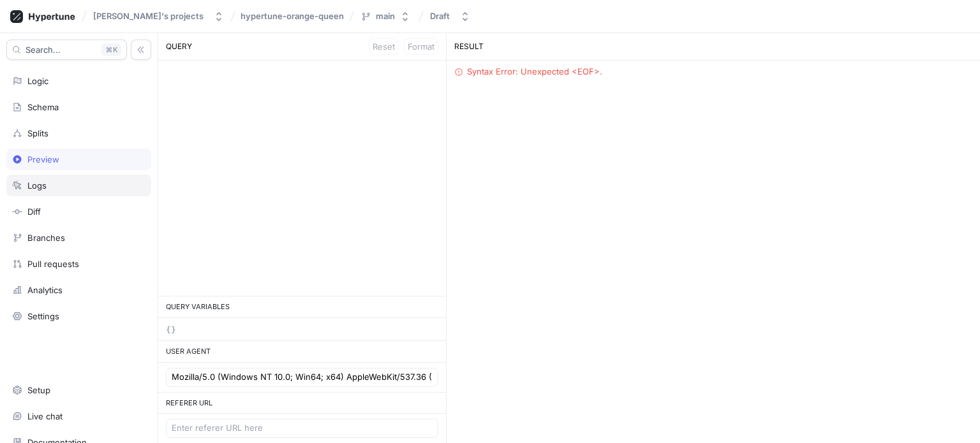  I want to click on input: Enter user agent here, so click(301, 377).